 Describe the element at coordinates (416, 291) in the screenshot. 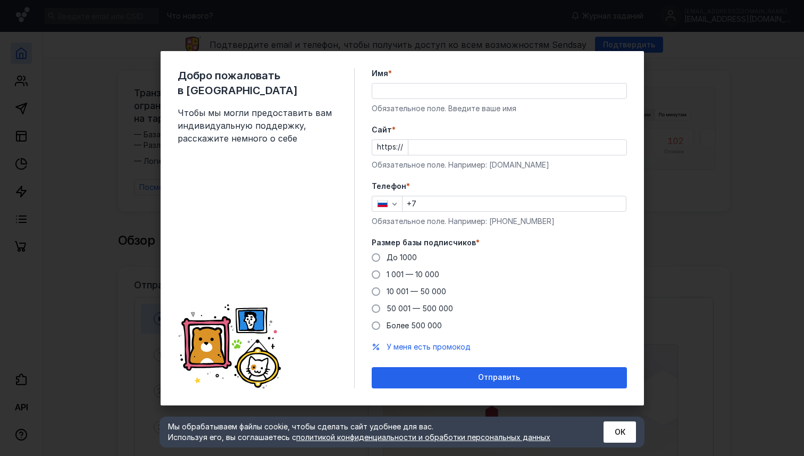

I see `span: 10 001 — 50 000` at that location.